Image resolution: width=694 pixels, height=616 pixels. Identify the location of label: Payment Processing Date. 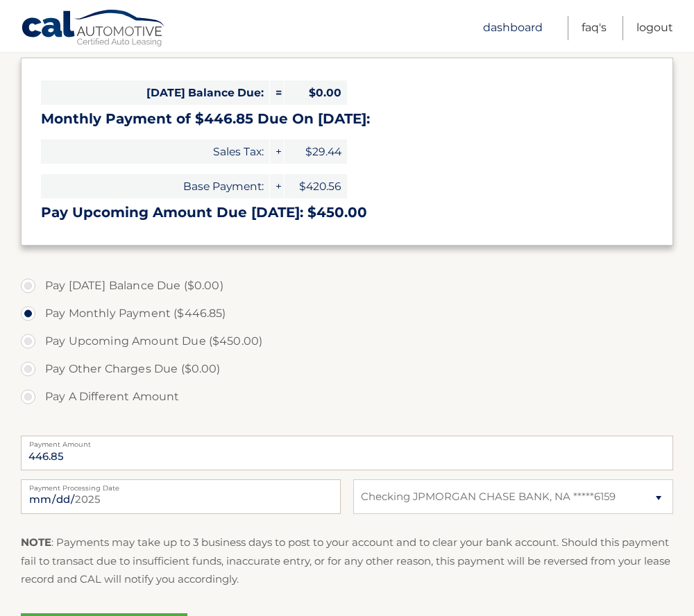
(181, 485).